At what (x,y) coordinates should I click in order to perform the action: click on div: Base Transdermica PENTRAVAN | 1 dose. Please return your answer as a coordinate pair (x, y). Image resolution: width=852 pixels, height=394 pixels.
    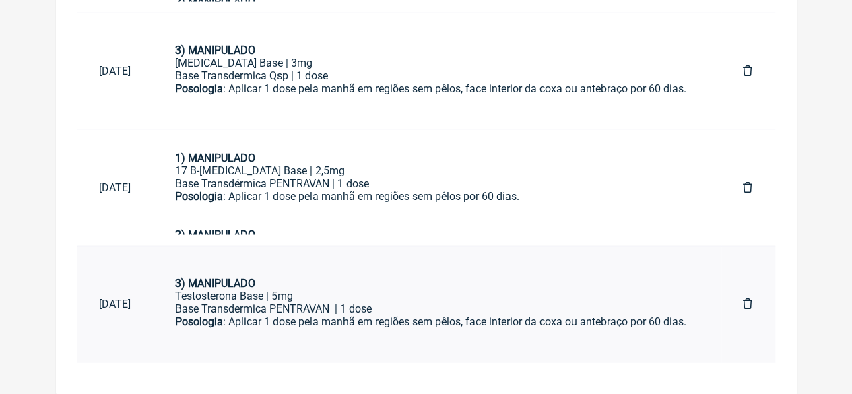
    Looking at the image, I should click on (437, 308).